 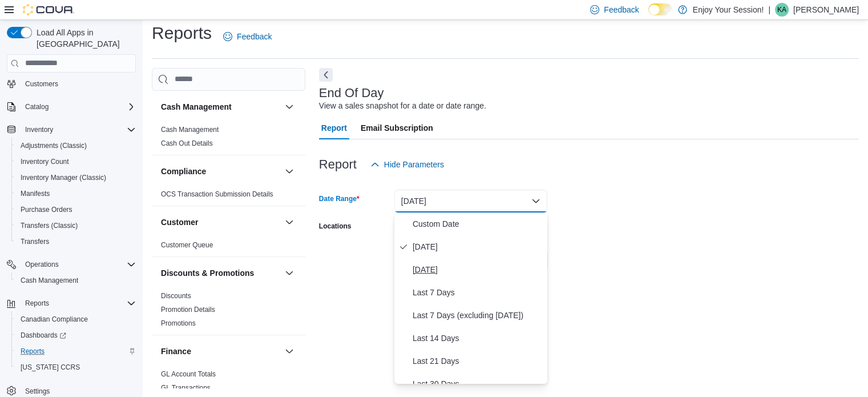 I want to click on span: Email Subscription, so click(x=397, y=128).